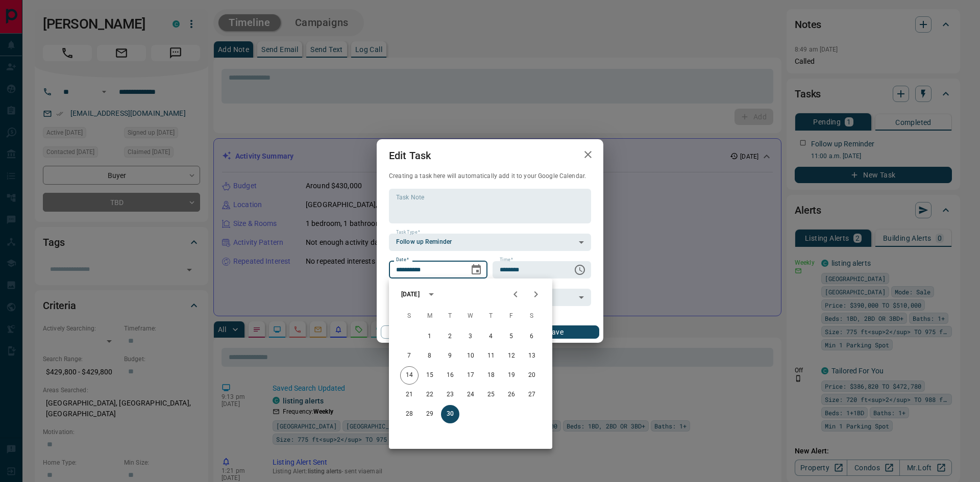 The height and width of the screenshot is (482, 980). I want to click on button: 10, so click(471, 356).